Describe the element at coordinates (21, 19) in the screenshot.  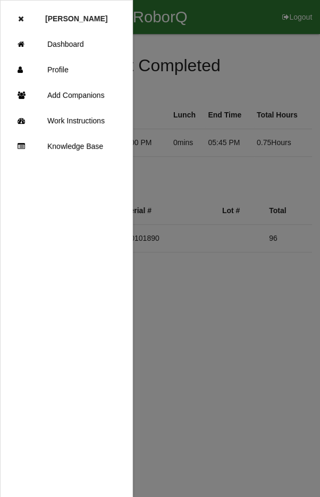
I see `div: Close` at that location.